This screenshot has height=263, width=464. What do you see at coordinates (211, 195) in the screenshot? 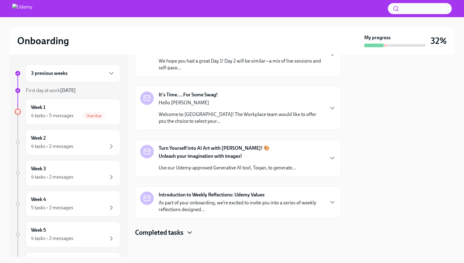
I see `strong: Introduction to Weekly Reflections: Udemy Values` at bounding box center [211, 195].